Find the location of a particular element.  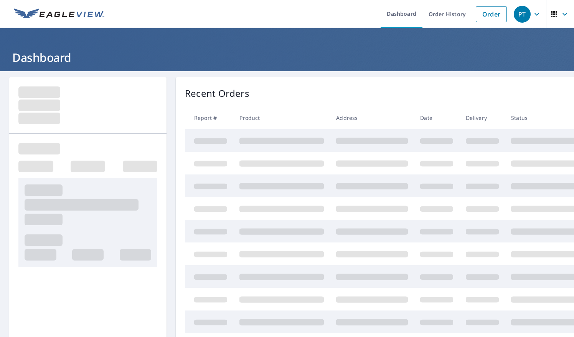

th: Report # is located at coordinates (209, 117).